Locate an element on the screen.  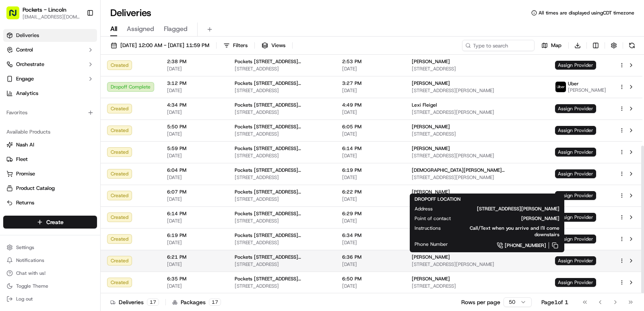
input: Got a question? Start typing here... is located at coordinates (83, 56).